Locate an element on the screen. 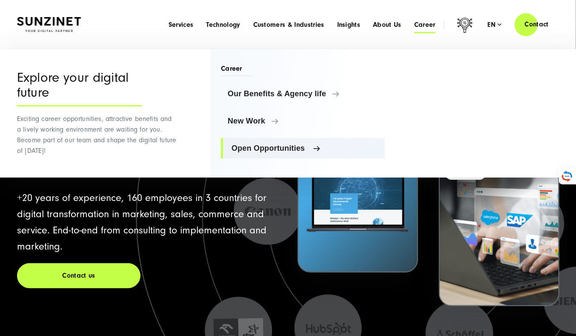  a: Contact is located at coordinates (536, 24).